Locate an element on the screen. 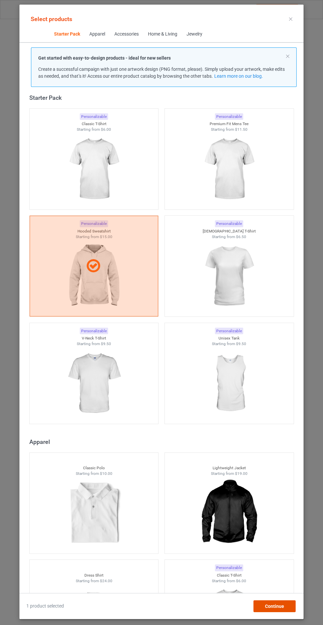  span: Starter Pack is located at coordinates (67, 34).